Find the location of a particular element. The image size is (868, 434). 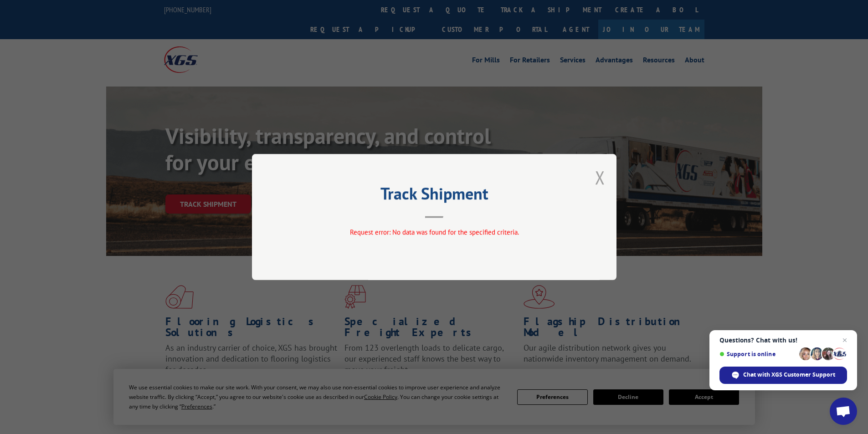

span: Chat with XGS Customer Support is located at coordinates (789, 375).